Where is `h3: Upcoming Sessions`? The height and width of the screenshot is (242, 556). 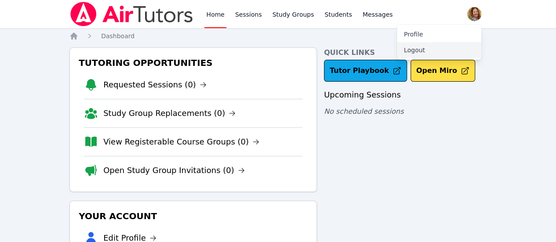 h3: Upcoming Sessions is located at coordinates (405, 95).